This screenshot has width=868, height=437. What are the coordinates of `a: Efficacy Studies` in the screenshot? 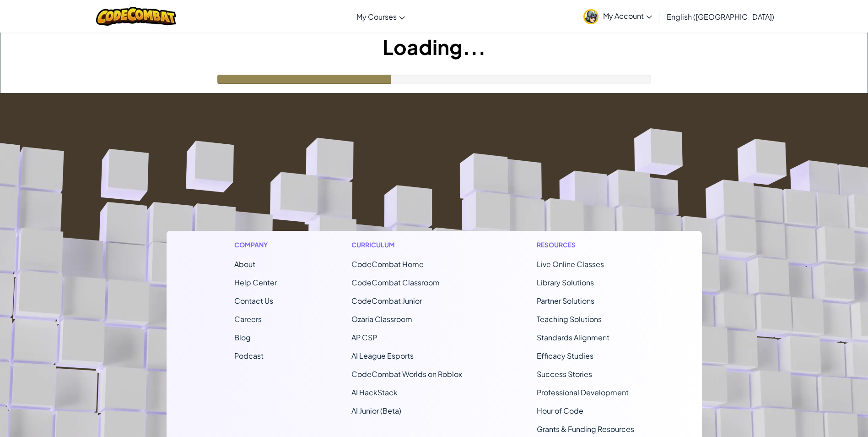 It's located at (565, 355).